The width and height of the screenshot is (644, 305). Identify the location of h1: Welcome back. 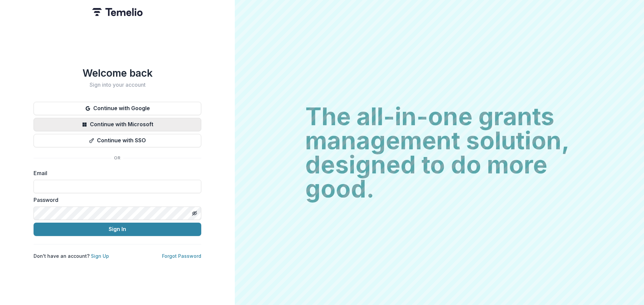
(117, 73).